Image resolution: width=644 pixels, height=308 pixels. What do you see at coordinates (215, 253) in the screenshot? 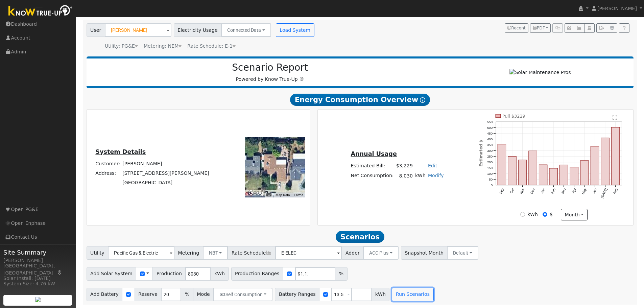
I see `button: NBT` at bounding box center [215, 253].